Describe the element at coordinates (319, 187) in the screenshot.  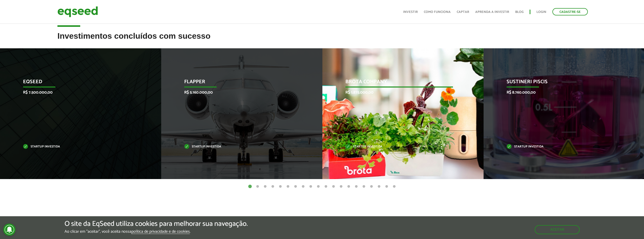
I see `button: 10 of 20` at that location.